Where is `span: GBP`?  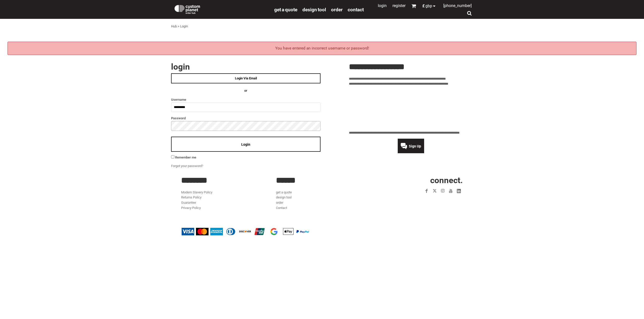
span: GBP is located at coordinates (429, 6).